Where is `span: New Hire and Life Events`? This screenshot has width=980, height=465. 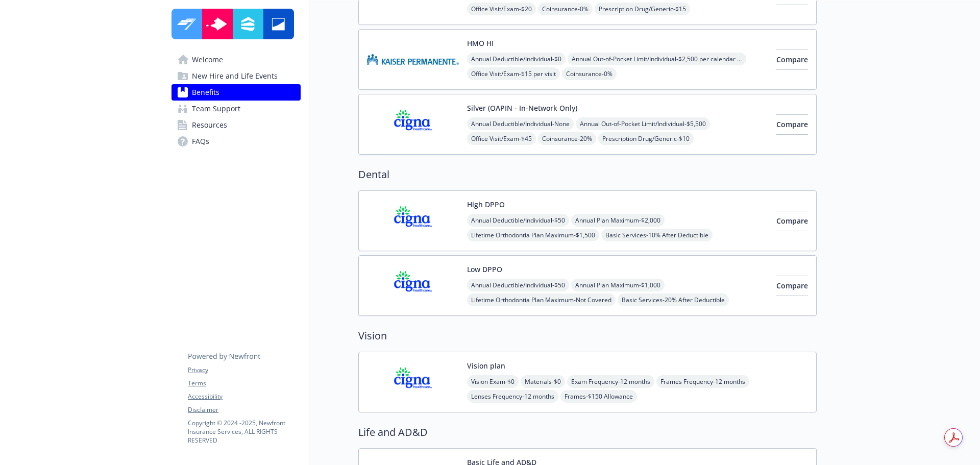
span: New Hire and Life Events is located at coordinates (235, 76).